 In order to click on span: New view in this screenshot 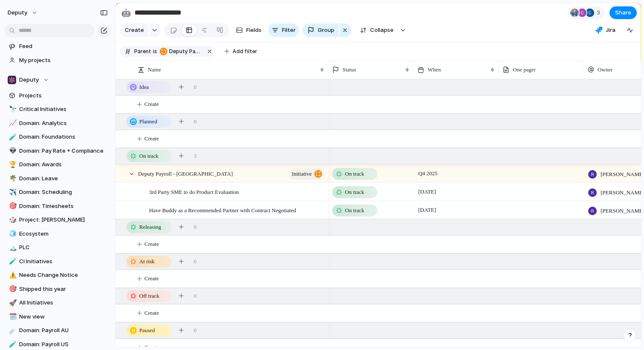, I will do `click(64, 317)`.